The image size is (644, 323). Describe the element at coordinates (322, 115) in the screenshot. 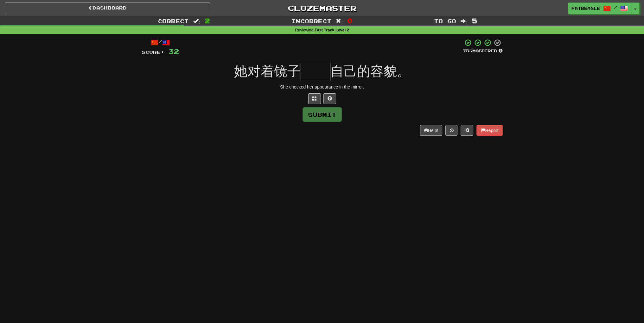

I see `button: Submit` at that location.